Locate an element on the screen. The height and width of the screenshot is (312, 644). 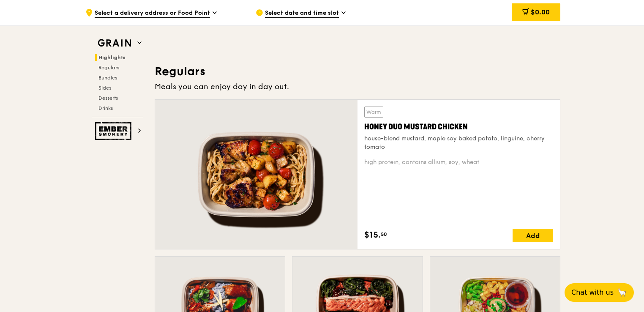
img: Ember Smokery web logo is located at coordinates (115, 131).